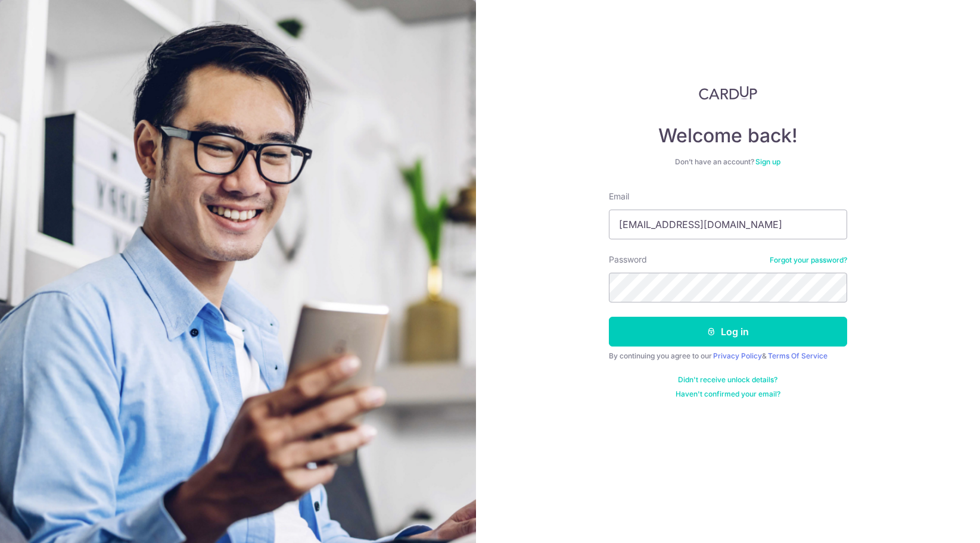  I want to click on img: CardUp Logo, so click(728, 93).